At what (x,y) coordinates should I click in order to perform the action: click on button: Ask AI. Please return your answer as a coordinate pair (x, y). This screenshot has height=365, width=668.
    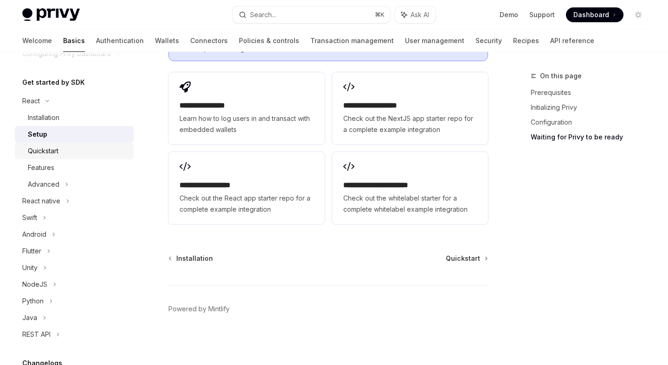
    Looking at the image, I should click on (415, 15).